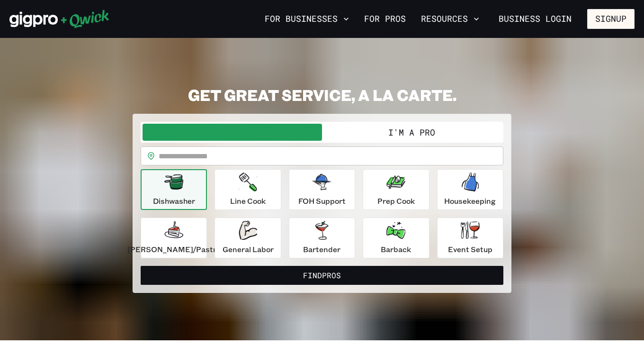 This screenshot has height=364, width=644. I want to click on a: Business Login, so click(535, 19).